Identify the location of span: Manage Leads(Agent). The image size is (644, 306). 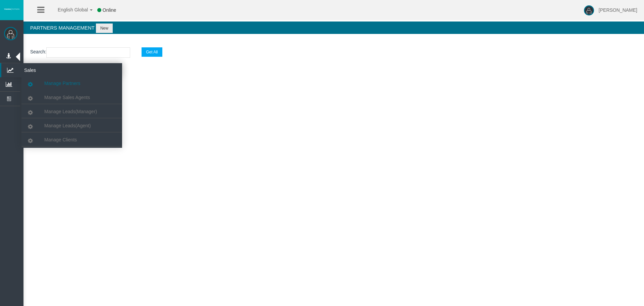
(68, 125).